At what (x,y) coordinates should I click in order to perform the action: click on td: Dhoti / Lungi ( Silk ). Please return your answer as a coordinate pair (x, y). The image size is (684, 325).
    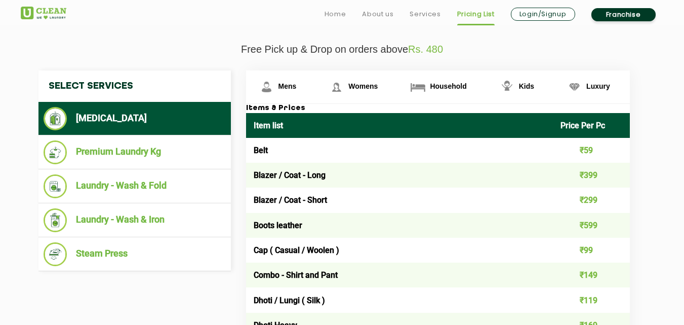
    Looking at the image, I should click on (400, 299).